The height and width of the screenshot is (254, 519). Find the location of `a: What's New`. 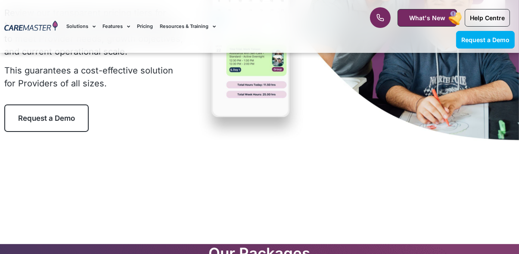

a: What's New is located at coordinates (427, 18).